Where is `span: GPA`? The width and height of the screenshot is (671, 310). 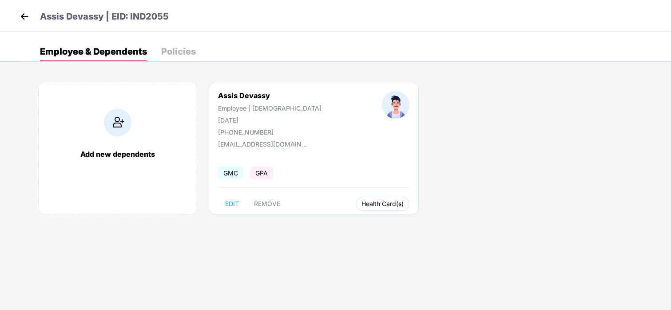
span: GPA is located at coordinates (262, 173).